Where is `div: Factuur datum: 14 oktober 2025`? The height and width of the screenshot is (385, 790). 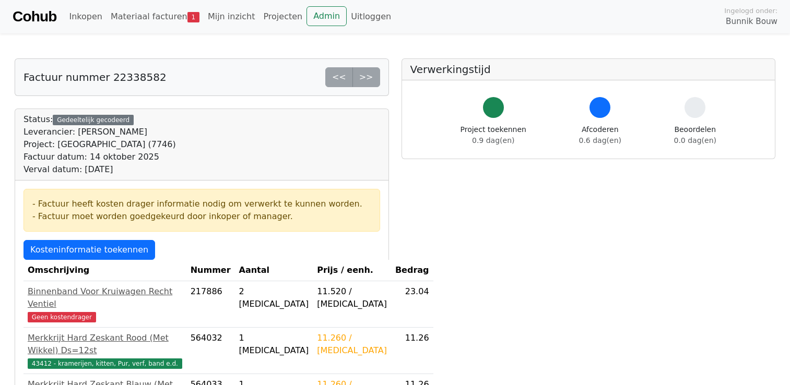
div: Factuur datum: 14 oktober 2025 is located at coordinates (100, 157).